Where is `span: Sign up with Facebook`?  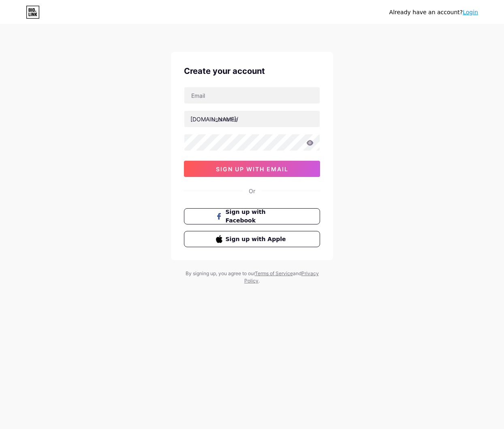 span: Sign up with Facebook is located at coordinates (257, 216).